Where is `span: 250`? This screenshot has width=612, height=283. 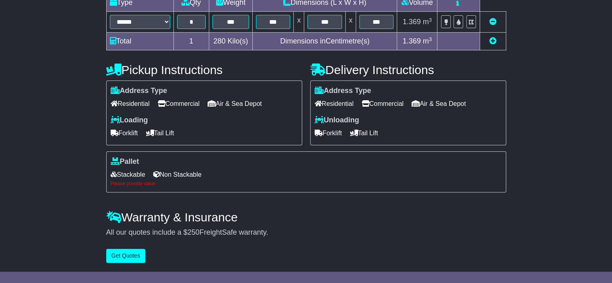 span: 250 is located at coordinates (193, 232).